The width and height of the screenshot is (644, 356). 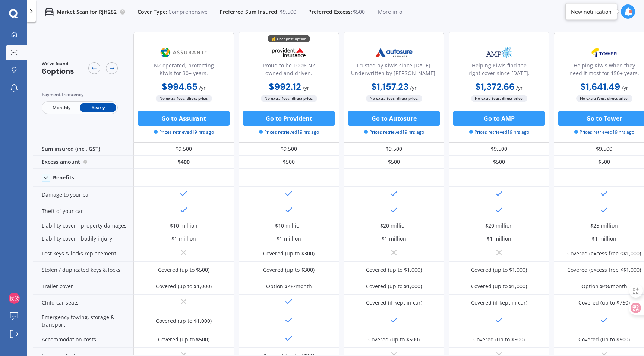 I want to click on img: Tower.webp, so click(x=604, y=53).